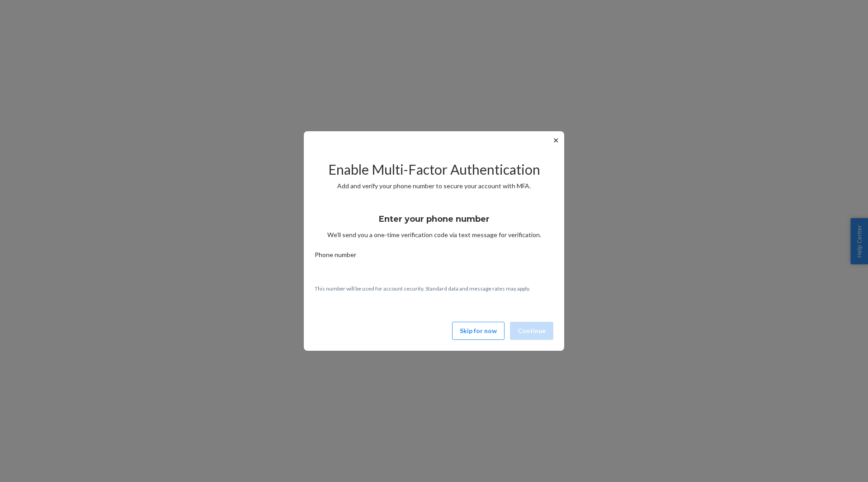 This screenshot has height=482, width=868. Describe the element at coordinates (479, 331) in the screenshot. I see `button: Skip for now` at that location.